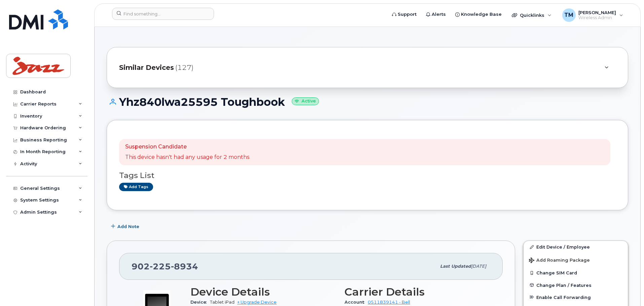 The width and height of the screenshot is (644, 306). I want to click on small: Active, so click(305, 101).